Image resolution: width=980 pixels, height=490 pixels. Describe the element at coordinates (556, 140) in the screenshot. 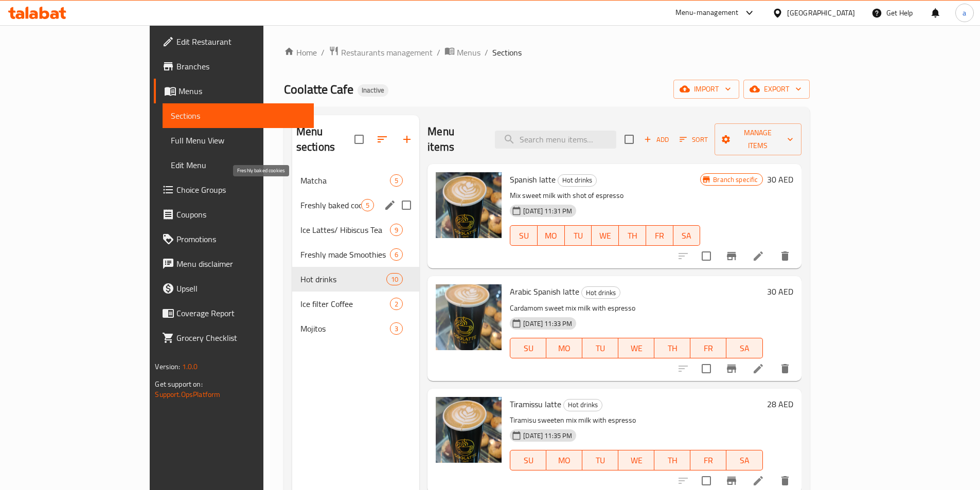

I see `input: search` at that location.